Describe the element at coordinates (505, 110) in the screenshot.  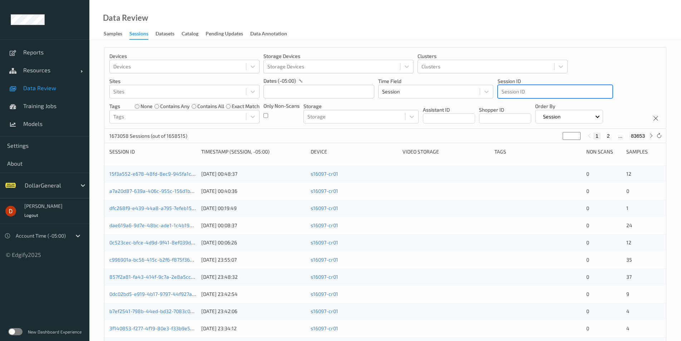
I see `p: Shopper ID` at that location.